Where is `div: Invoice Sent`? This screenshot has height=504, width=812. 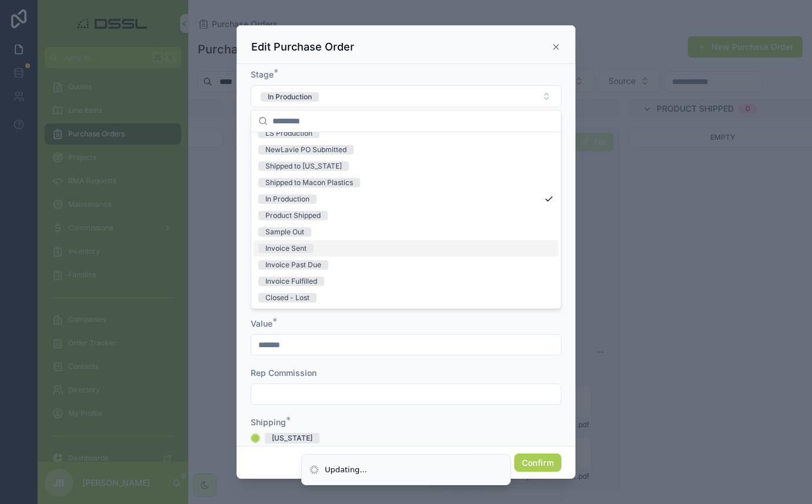 div: Invoice Sent is located at coordinates (286, 249).